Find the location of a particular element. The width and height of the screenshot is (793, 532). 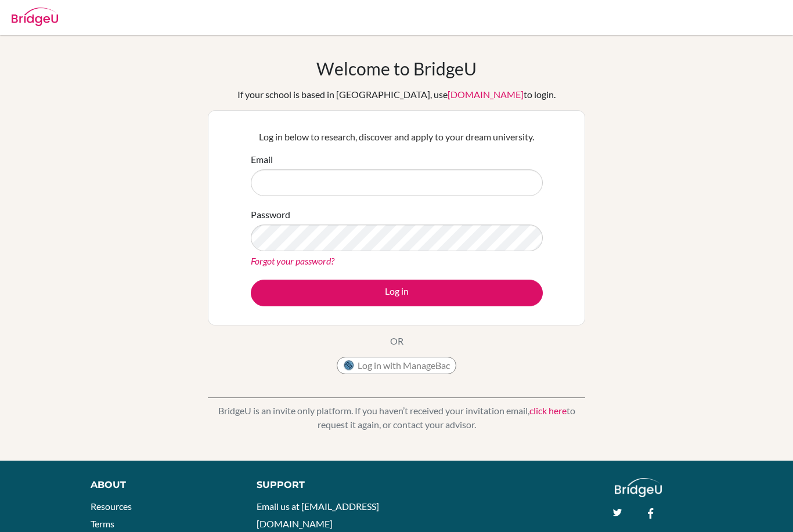

label: Password is located at coordinates (270, 215).